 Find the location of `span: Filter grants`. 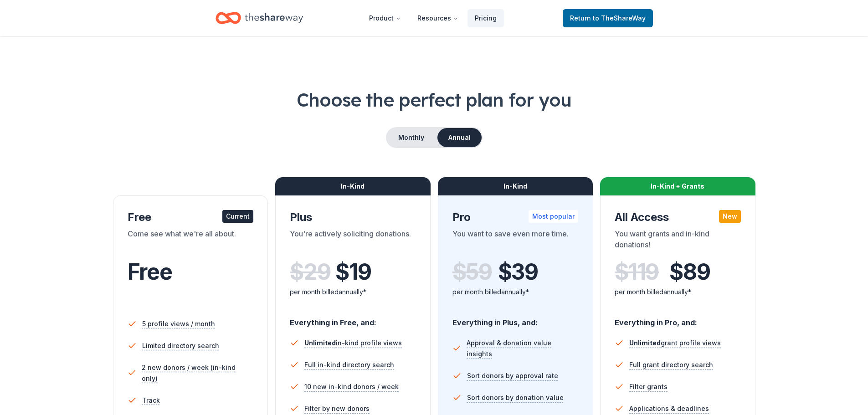

span: Filter grants is located at coordinates (648, 386).